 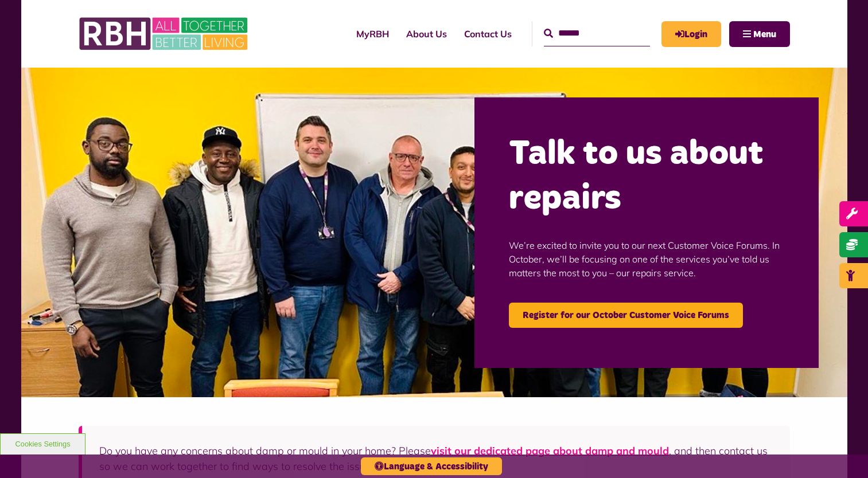 I want to click on p: Do you have any concerns about damp or mould in your home? Please , and then contact us so we can..., so click(x=436, y=458).